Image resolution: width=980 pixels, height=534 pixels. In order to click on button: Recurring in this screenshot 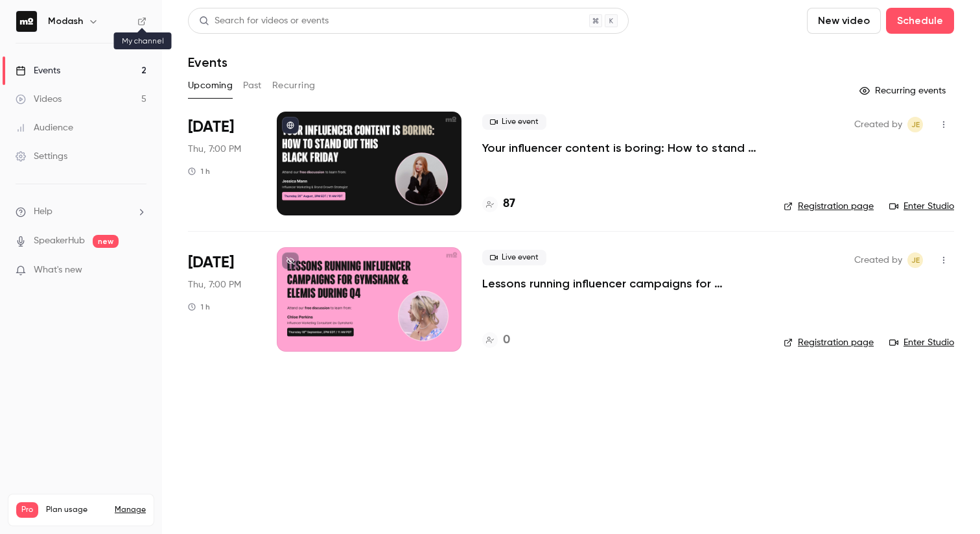, I will do `click(294, 86)`.